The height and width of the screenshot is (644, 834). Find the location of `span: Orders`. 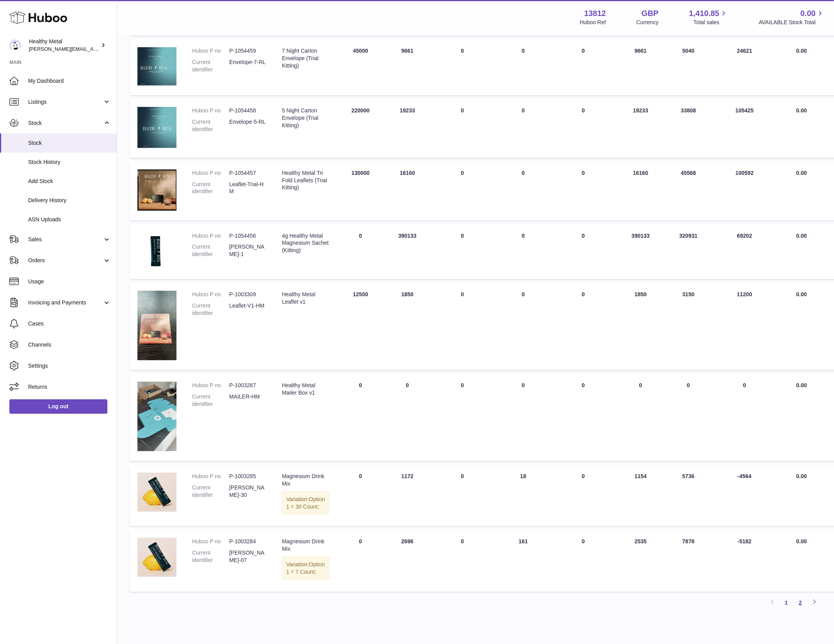

span: Orders is located at coordinates (65, 260).